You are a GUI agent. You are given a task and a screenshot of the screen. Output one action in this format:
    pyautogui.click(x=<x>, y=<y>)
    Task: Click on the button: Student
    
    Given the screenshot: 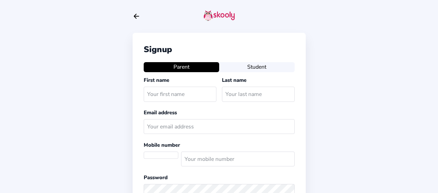 What is the action you would take?
    pyautogui.click(x=257, y=67)
    